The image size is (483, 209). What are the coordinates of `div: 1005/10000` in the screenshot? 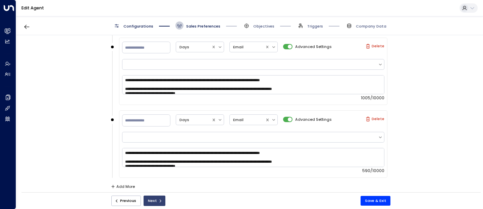 It's located at (253, 98).